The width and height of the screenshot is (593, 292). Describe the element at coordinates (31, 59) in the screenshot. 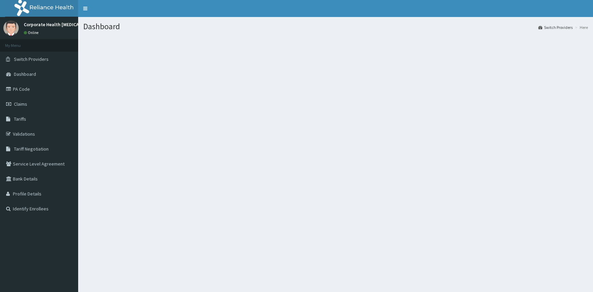

I see `span: Switch Providers` at that location.